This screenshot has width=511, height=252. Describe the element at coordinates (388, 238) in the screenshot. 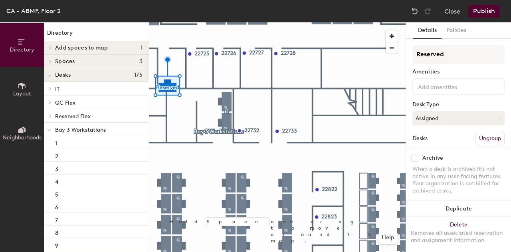

I see `button: Help` at that location.